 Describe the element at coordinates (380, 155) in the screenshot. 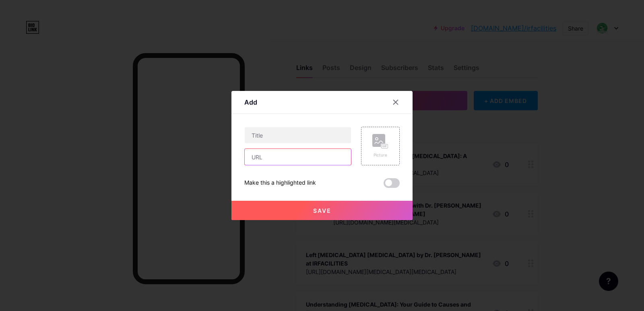

I see `div: Picture` at that location.